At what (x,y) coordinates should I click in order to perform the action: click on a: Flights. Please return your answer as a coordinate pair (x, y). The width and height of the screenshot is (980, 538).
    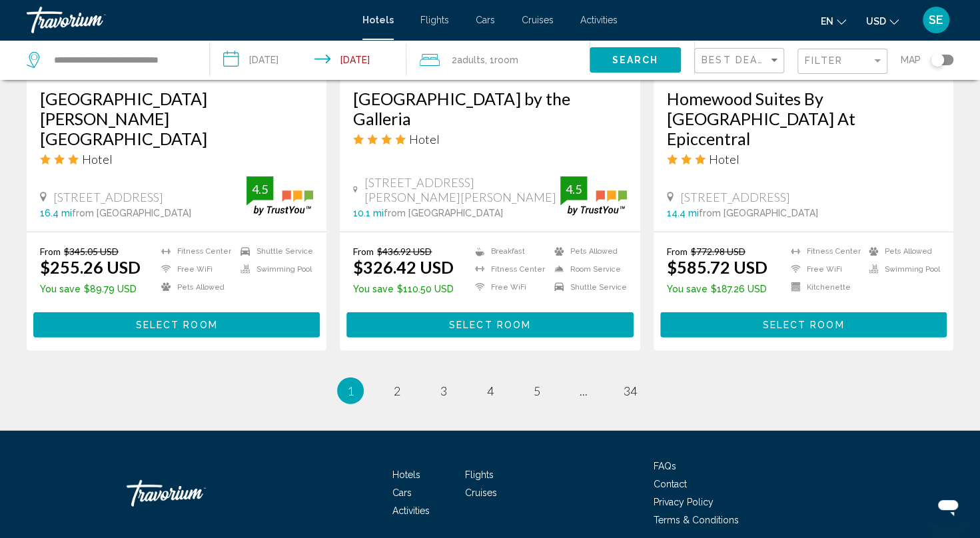
    Looking at the image, I should click on (434, 20).